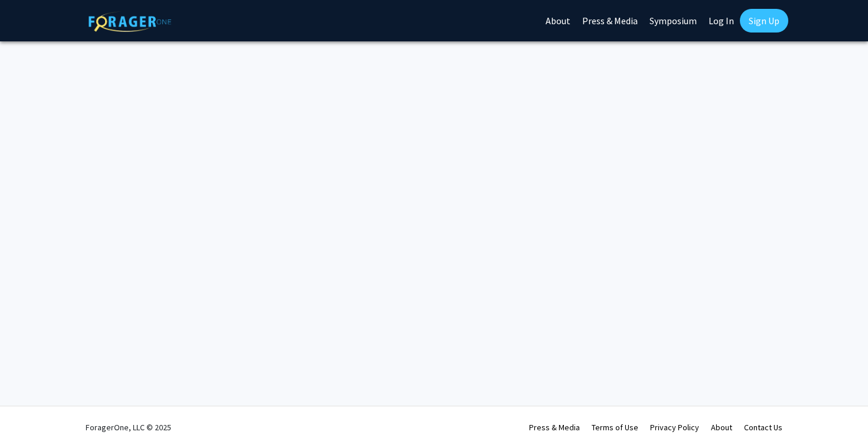  Describe the element at coordinates (722, 427) in the screenshot. I see `a: About` at that location.